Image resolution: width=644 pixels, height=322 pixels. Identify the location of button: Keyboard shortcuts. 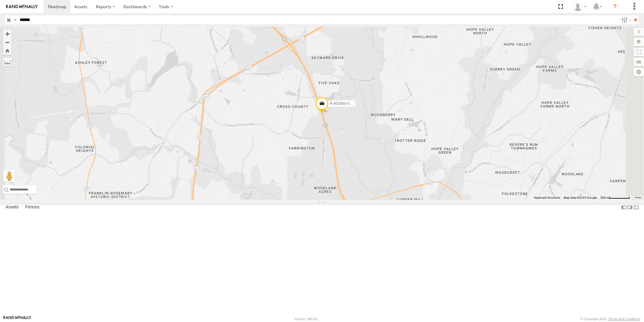
(547, 197).